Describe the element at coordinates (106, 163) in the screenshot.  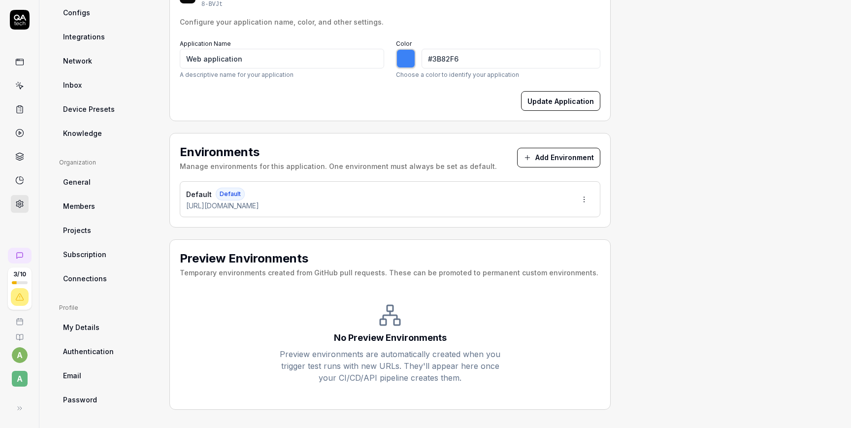
I see `div: Organization` at that location.